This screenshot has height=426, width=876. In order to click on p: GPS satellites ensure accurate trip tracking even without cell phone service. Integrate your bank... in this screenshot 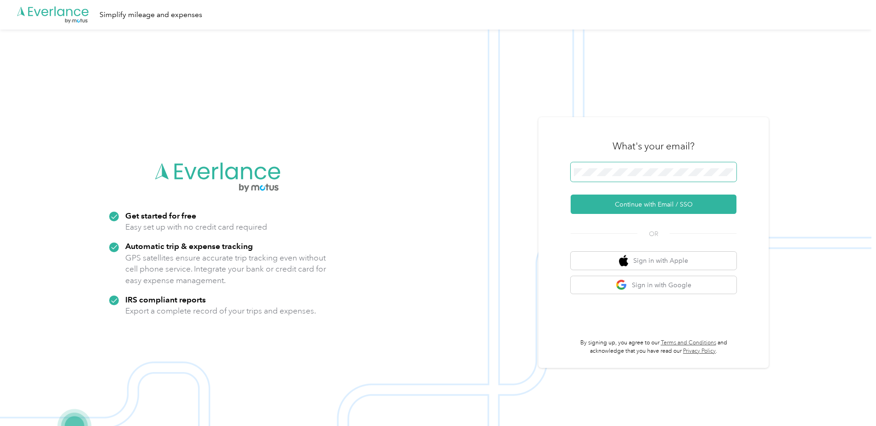, I will do `click(226, 269)`.